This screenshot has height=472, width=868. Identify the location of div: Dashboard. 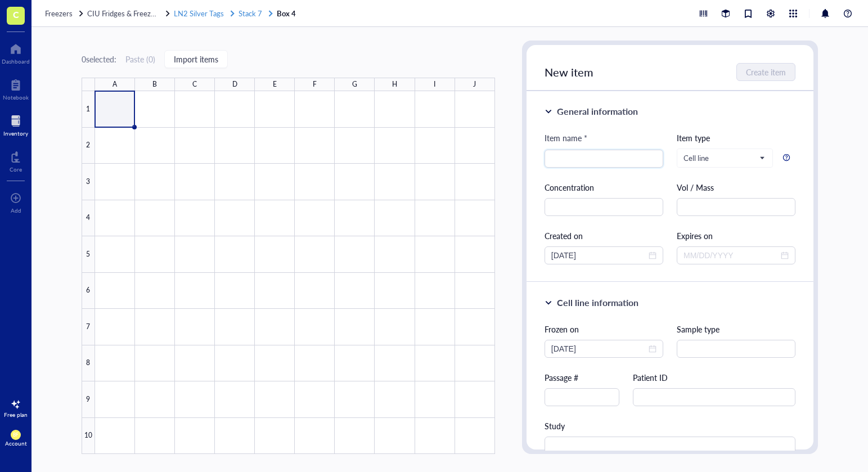
(16, 62).